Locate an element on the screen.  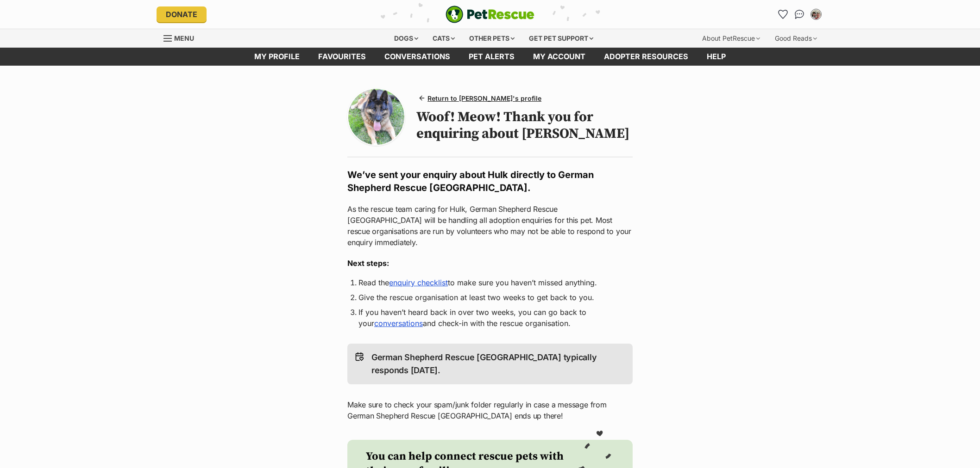
div: Get pet support is located at coordinates (561, 39).